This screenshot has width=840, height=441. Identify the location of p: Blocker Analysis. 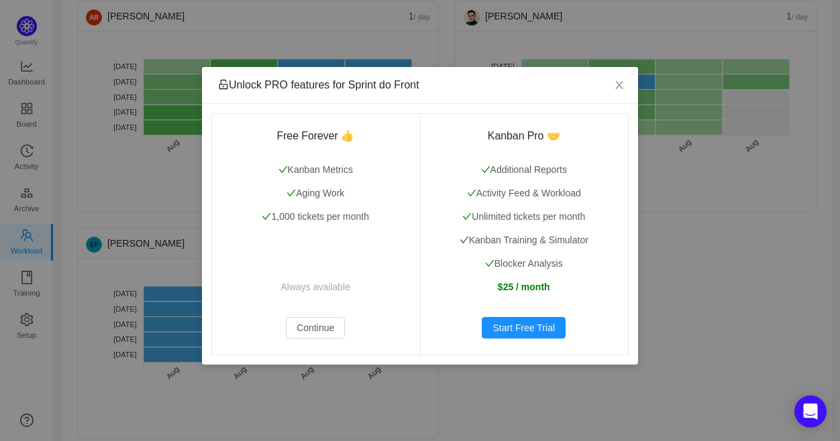
(524, 264).